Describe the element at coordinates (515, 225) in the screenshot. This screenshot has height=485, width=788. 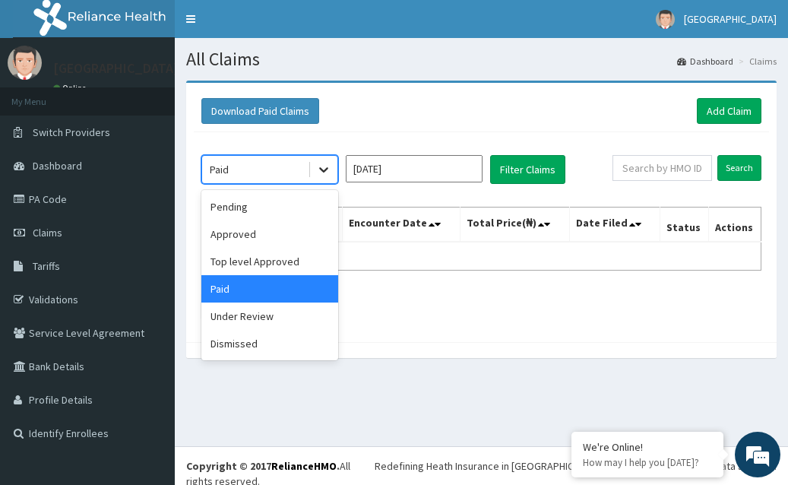
I see `th: Total Price(₦)` at that location.